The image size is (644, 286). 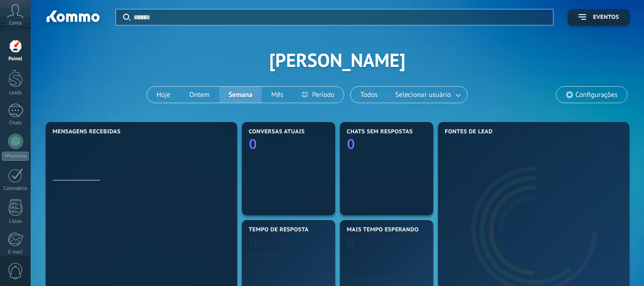 I want to click on button: Semana, so click(x=240, y=95).